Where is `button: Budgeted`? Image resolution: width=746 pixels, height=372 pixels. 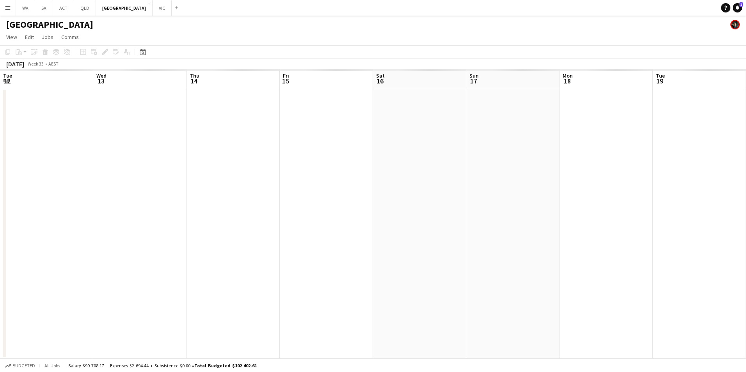
button: Budgeted is located at coordinates (20, 366).